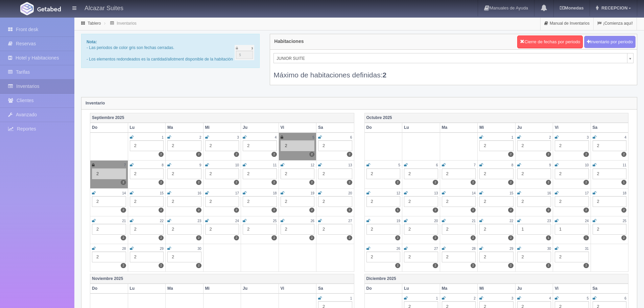  I want to click on small: 2, so click(200, 137).